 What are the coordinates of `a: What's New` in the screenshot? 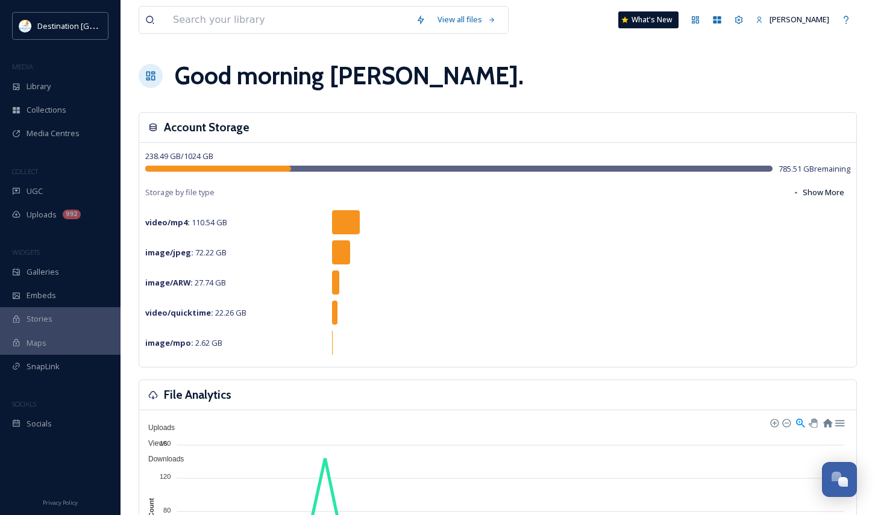 It's located at (649, 20).